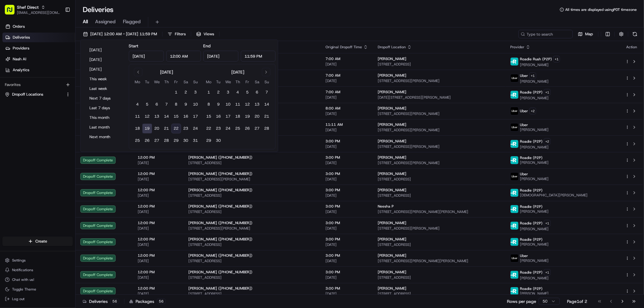 The image size is (644, 308). Describe the element at coordinates (181, 34) in the screenshot. I see `span: Filters` at that location.